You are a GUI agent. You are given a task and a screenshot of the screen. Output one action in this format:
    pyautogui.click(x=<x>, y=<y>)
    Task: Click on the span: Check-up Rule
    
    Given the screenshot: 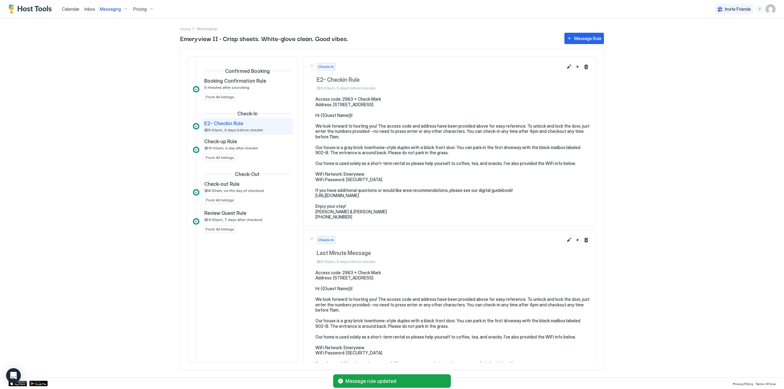 What is the action you would take?
    pyautogui.click(x=221, y=142)
    